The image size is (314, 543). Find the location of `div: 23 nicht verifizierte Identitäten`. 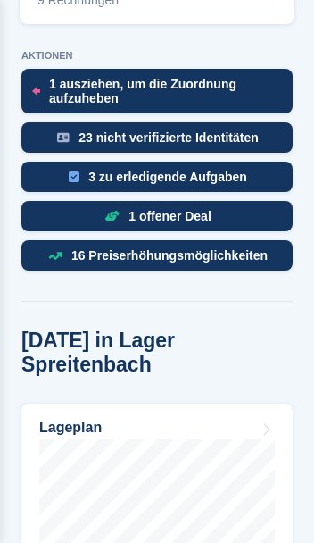

div: 23 nicht verifizierte Identitäten is located at coordinates (169, 138).